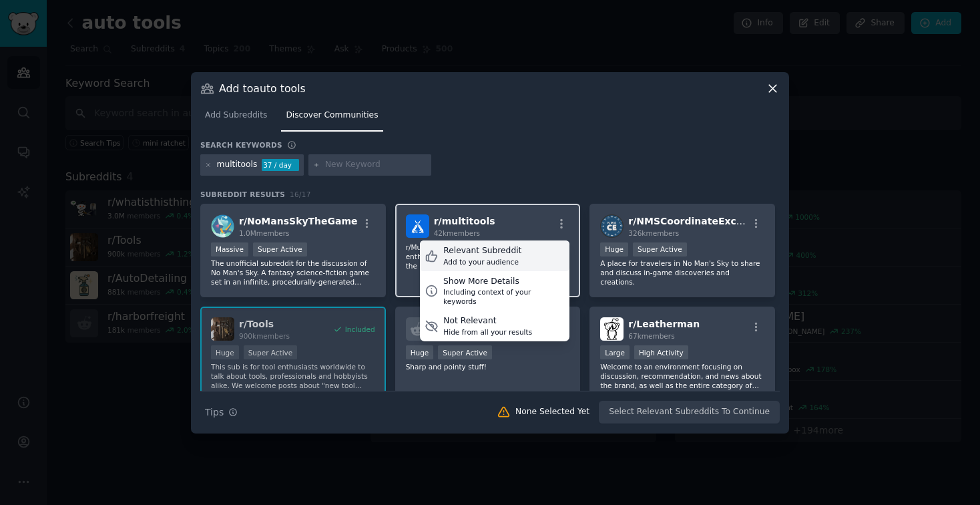  What do you see at coordinates (300, 194) in the screenshot?
I see `span: 16 / 17` at bounding box center [300, 194].